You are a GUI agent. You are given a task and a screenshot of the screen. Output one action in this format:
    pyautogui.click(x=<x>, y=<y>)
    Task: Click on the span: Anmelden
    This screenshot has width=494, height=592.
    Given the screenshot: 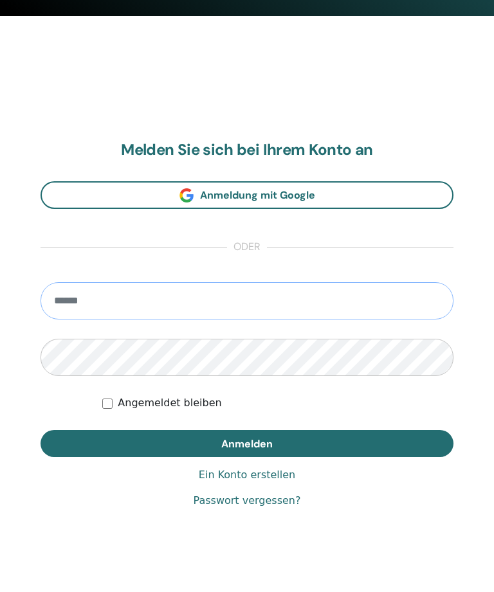 What is the action you would take?
    pyautogui.click(x=247, y=444)
    